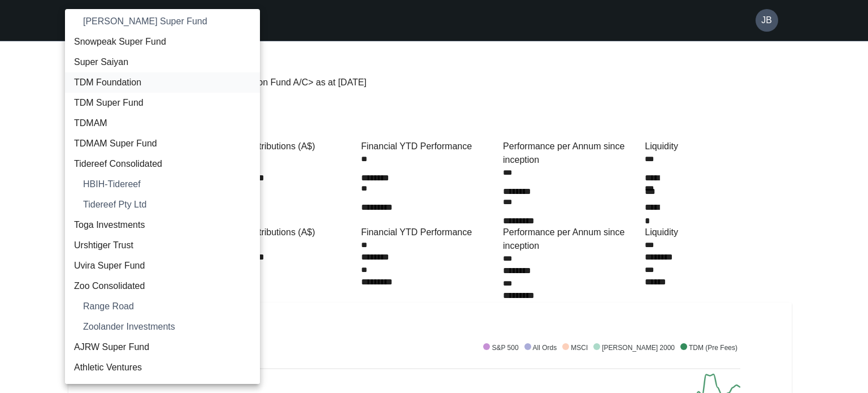 The width and height of the screenshot is (868, 393). I want to click on span: Snowpeak Super Fund, so click(162, 42).